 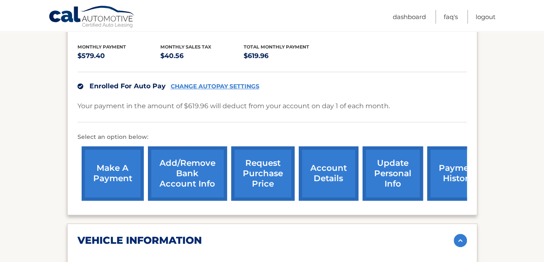 I want to click on a: update personal info, so click(x=393, y=173).